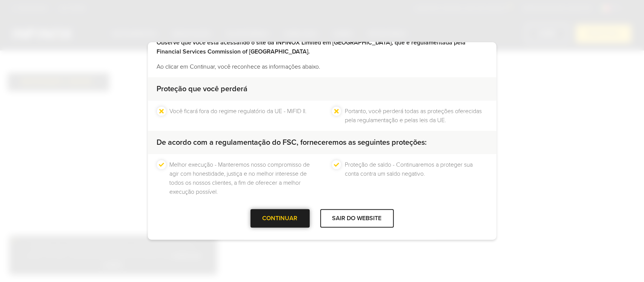 Image resolution: width=644 pixels, height=282 pixels. What do you see at coordinates (416, 116) in the screenshot?
I see `li: Portanto, você perderá todas as proteções oferecidas pela regulamentação e pelas leis da UE.` at bounding box center [416, 116].